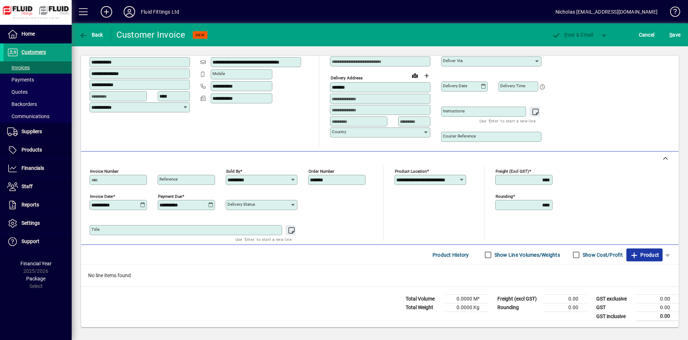  Describe the element at coordinates (28, 34) in the screenshot. I see `span: Home` at that location.